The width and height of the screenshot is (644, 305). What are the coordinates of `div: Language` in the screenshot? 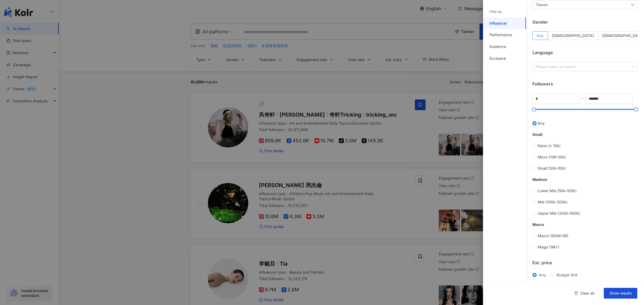 It's located at (585, 52).